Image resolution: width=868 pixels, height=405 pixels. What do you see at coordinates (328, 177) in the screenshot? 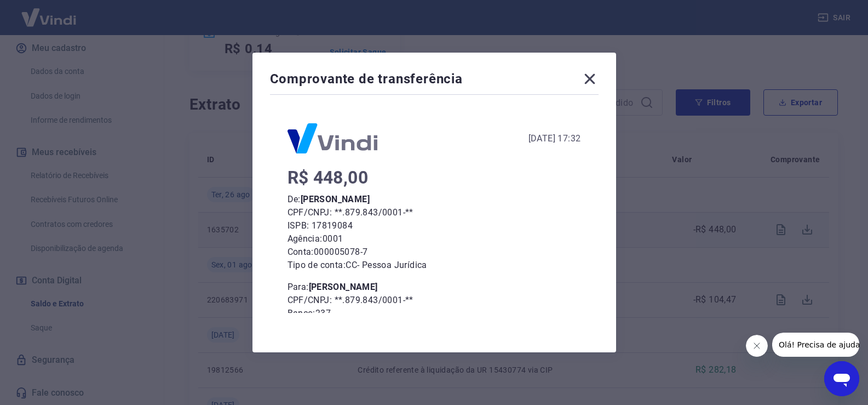
I see `span: R$ 448,00` at bounding box center [328, 177].